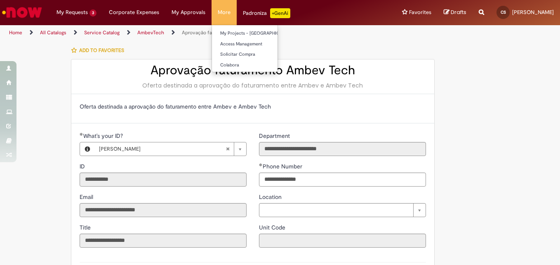 The height and width of the screenshot is (265, 560). What do you see at coordinates (93, 13) in the screenshot?
I see `span: 3` at bounding box center [93, 13].